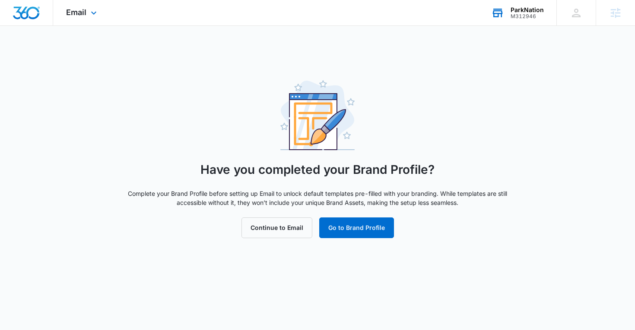  Describe the element at coordinates (356, 228) in the screenshot. I see `button: Go to Brand Profile` at that location.